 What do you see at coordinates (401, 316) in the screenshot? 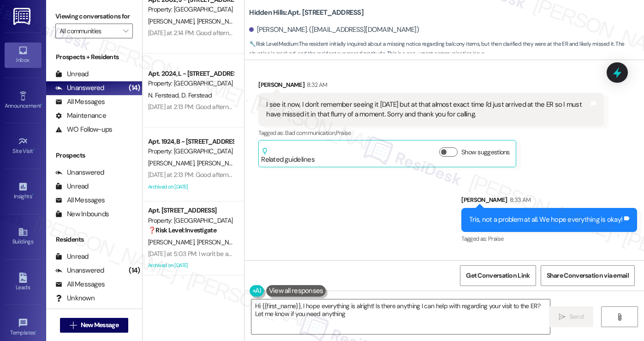
I see `textarea: Hi {{first_name}}, I hope everything is alright! Is there anything I can help with regarding your...` at bounding box center [401, 316].